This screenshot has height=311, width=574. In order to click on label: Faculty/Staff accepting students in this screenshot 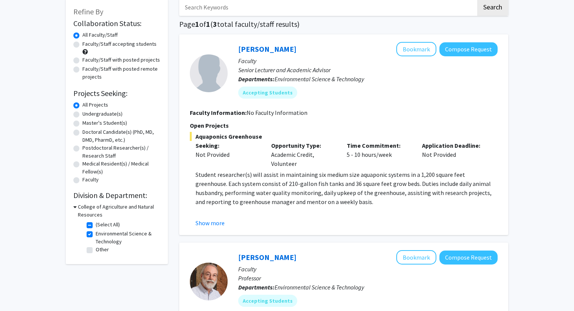, I will do `click(119, 44)`.